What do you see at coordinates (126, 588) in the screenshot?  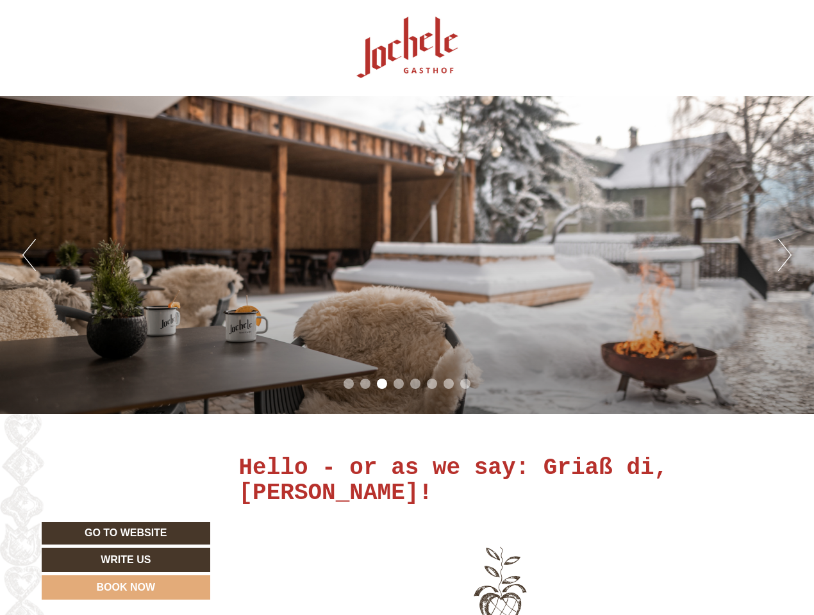 I see `a: Book now` at bounding box center [126, 588].